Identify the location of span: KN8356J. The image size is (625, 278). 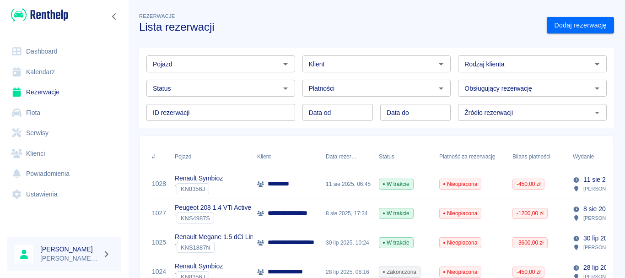
(193, 189).